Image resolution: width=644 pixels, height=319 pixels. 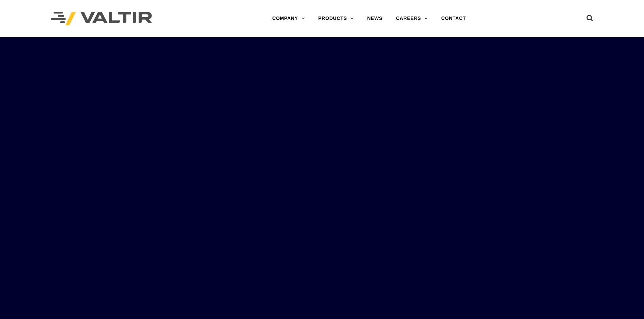 What do you see at coordinates (411, 19) in the screenshot?
I see `a: CAREERS` at bounding box center [411, 19].